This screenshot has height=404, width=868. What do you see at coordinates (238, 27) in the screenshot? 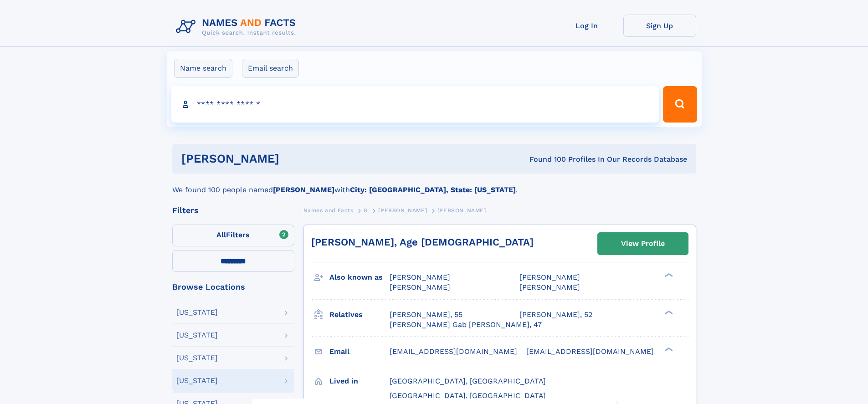
I see `img: Logo Names and Facts` at bounding box center [238, 27].